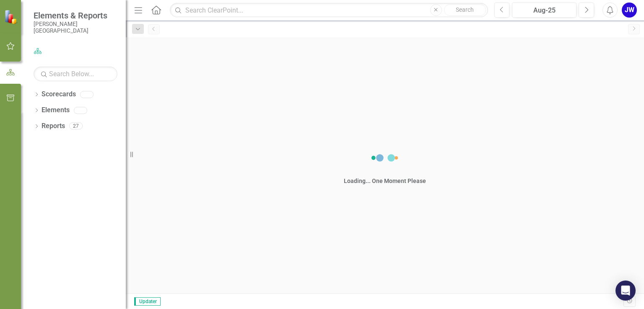  I want to click on button: Search, so click(465, 10).